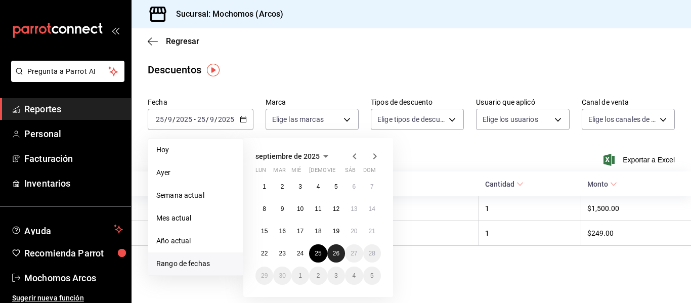 The image size is (691, 303). What do you see at coordinates (195, 172) in the screenshot?
I see `span: Ayer` at bounding box center [195, 172].